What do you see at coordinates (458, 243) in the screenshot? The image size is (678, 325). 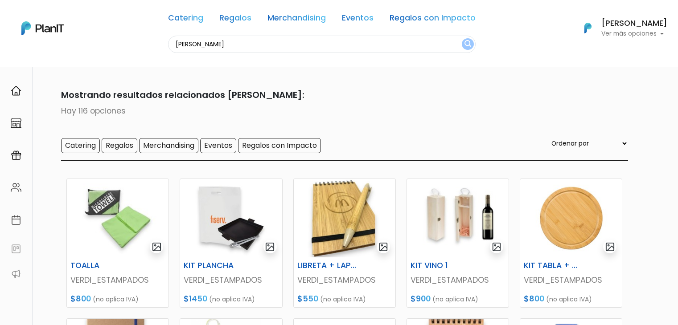 I see `a: gallery-light KIT VINO 1 VERDI_ESTAMPADOS $900 (no aplica IVA)` at bounding box center [458, 243].